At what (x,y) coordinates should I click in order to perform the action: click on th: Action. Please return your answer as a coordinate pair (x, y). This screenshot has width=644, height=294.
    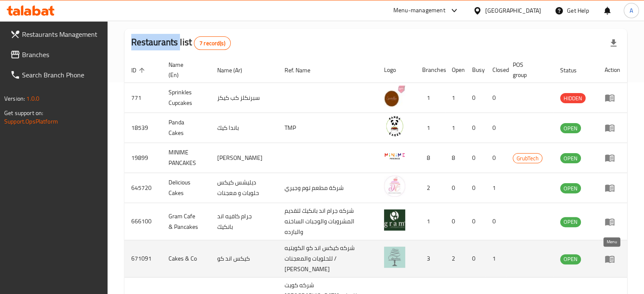
    Looking at the image, I should click on (612, 70).